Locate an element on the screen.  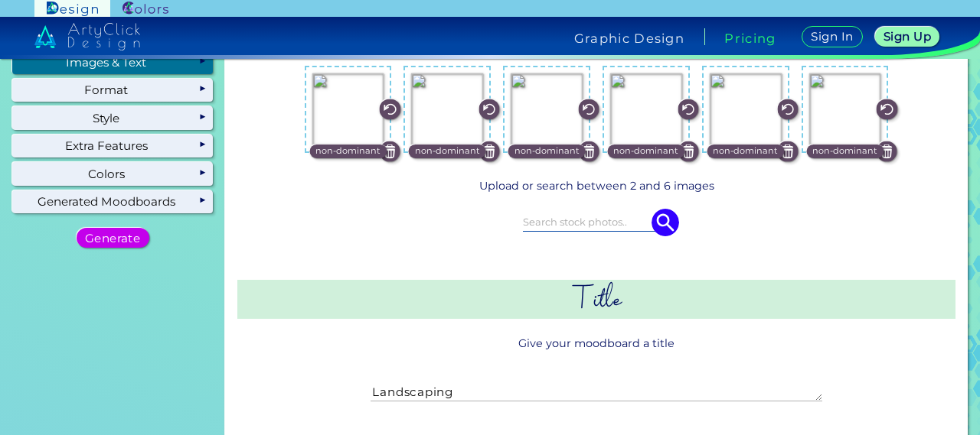
h5: Sign In is located at coordinates (832, 36).